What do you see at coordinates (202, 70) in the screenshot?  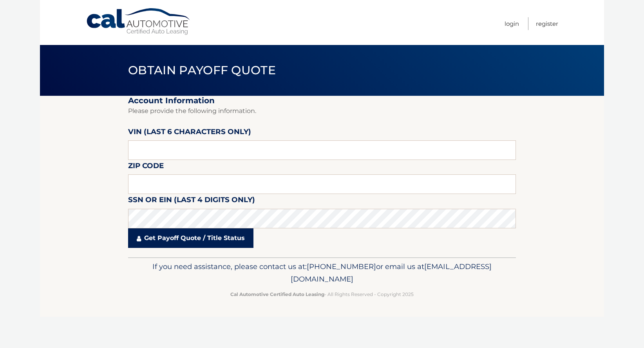 I see `span: Obtain Payoff Quote` at bounding box center [202, 70].